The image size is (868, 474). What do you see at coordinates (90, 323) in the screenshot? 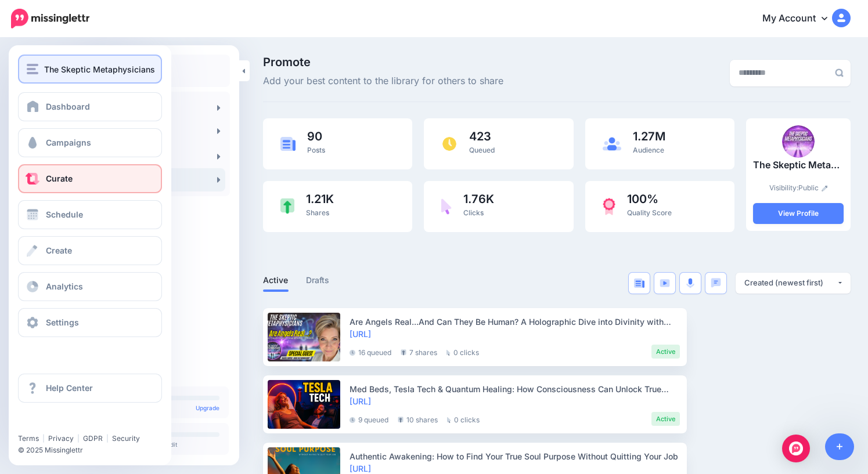
I see `a: Settings` at bounding box center [90, 323].